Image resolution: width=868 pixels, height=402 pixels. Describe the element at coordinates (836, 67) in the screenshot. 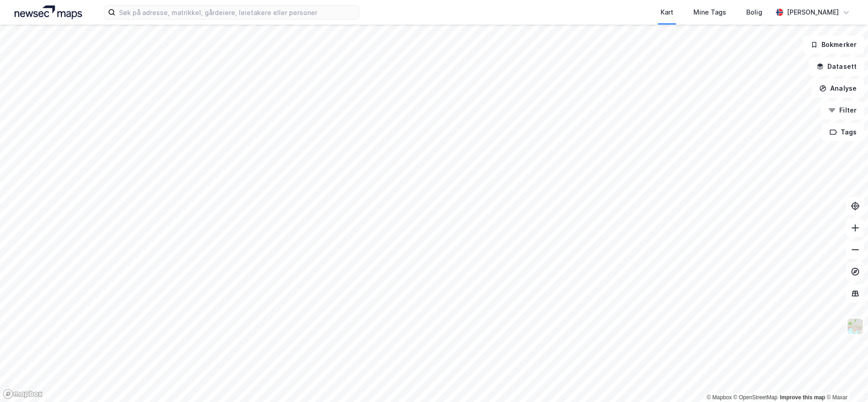

I see `button: Datasett` at that location.